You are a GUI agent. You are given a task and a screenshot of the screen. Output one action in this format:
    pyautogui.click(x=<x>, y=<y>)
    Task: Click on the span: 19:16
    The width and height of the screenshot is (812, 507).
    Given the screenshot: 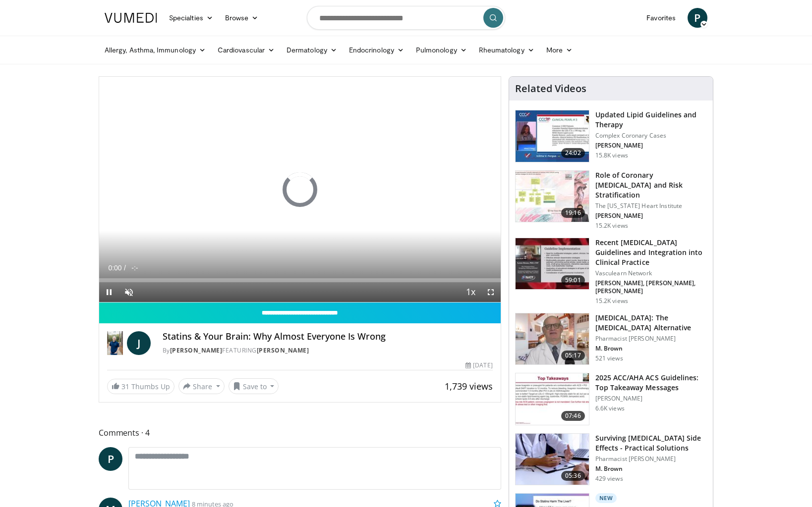 What is the action you would take?
    pyautogui.click(x=573, y=213)
    